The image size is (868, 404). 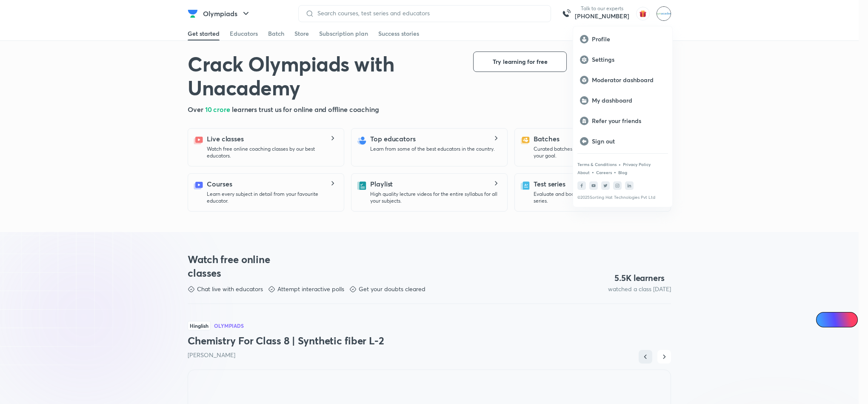 What do you see at coordinates (604, 172) in the screenshot?
I see `a: Careers` at bounding box center [604, 172].